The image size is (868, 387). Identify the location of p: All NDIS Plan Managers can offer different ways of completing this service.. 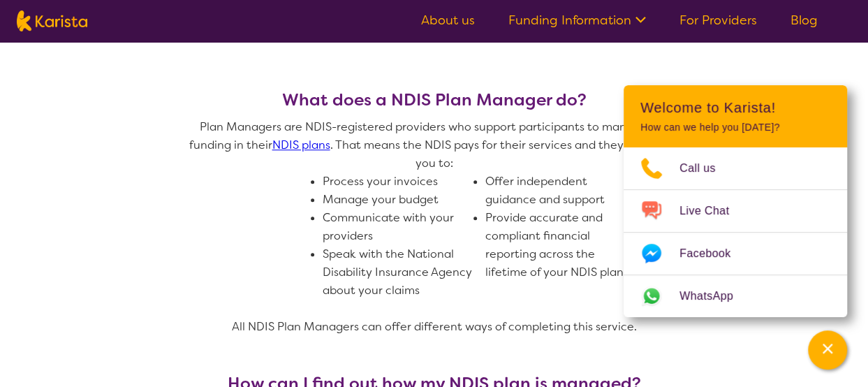
(434, 327).